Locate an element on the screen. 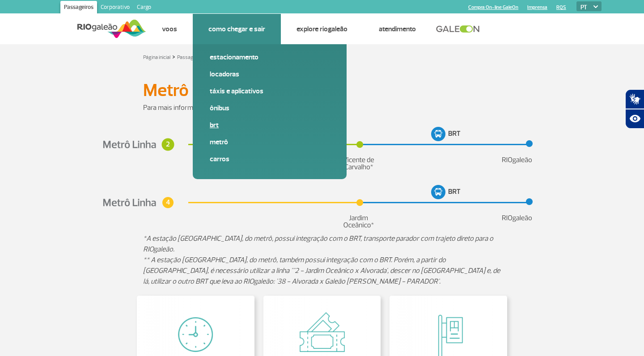 The image size is (644, 356). a: BRT is located at coordinates (270, 125).